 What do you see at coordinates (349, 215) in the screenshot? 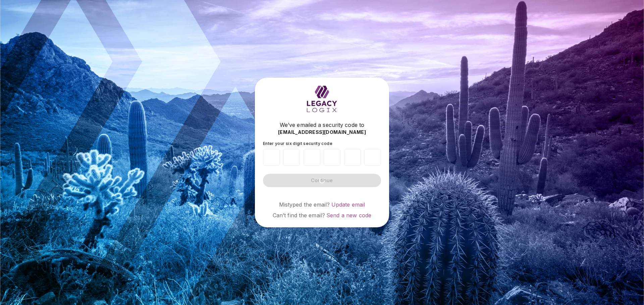
I see `span: Send a new code` at bounding box center [349, 215].